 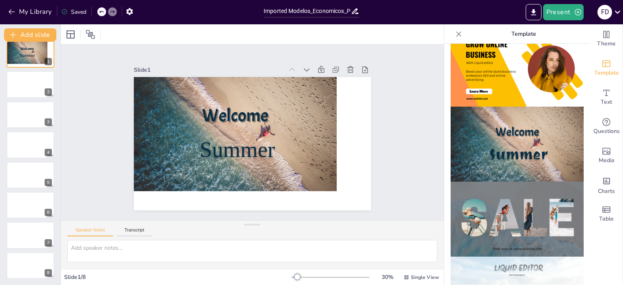 What do you see at coordinates (606, 127) in the screenshot?
I see `div: Get real-time input from your audience` at bounding box center [606, 127].